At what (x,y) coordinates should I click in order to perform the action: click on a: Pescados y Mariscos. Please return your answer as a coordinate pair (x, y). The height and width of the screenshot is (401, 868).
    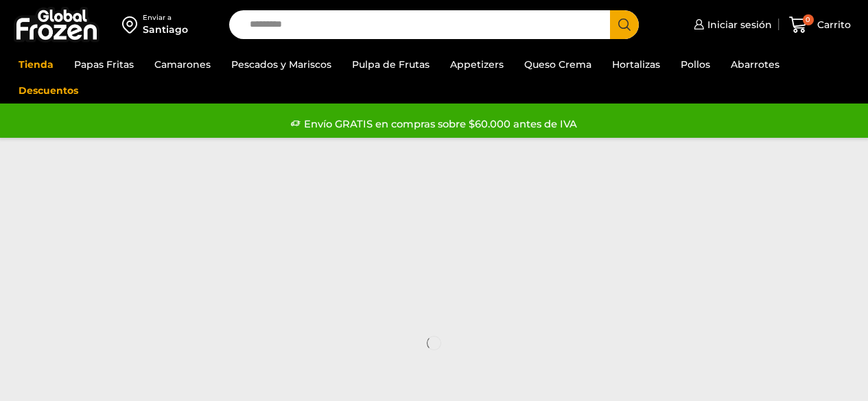
    Looking at the image, I should click on (282, 65).